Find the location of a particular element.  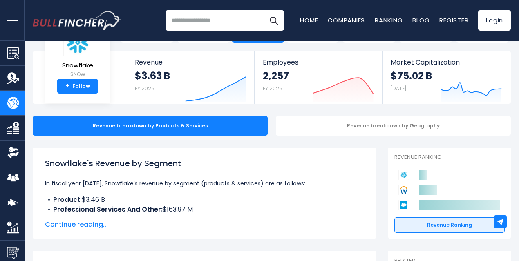

li: $163.97 M is located at coordinates (204, 210).